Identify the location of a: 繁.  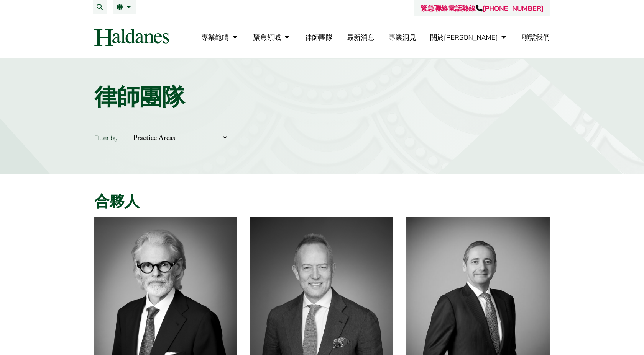
(125, 7).